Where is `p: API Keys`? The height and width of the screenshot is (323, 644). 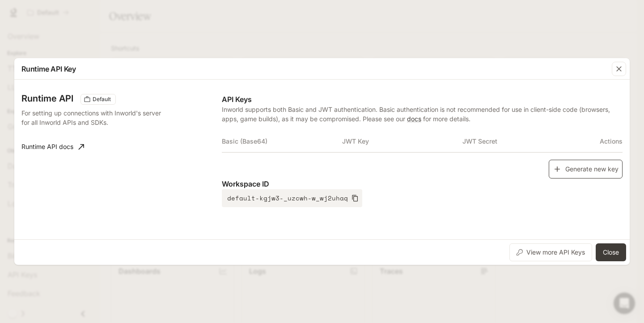
p: API Keys is located at coordinates (422, 99).